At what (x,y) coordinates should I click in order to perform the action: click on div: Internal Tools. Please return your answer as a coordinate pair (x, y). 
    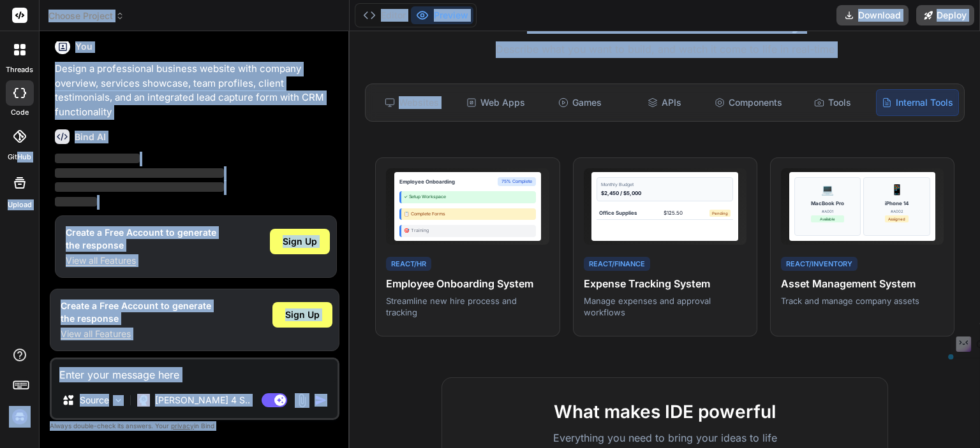
    Looking at the image, I should click on (918, 102).